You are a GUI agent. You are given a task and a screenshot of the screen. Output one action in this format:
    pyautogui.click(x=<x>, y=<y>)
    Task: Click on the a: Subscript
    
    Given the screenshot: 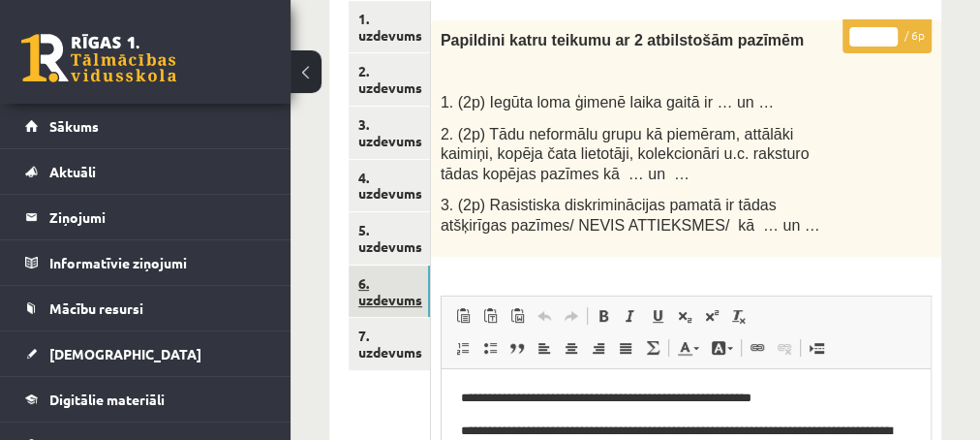 What is the action you would take?
    pyautogui.click(x=685, y=316)
    